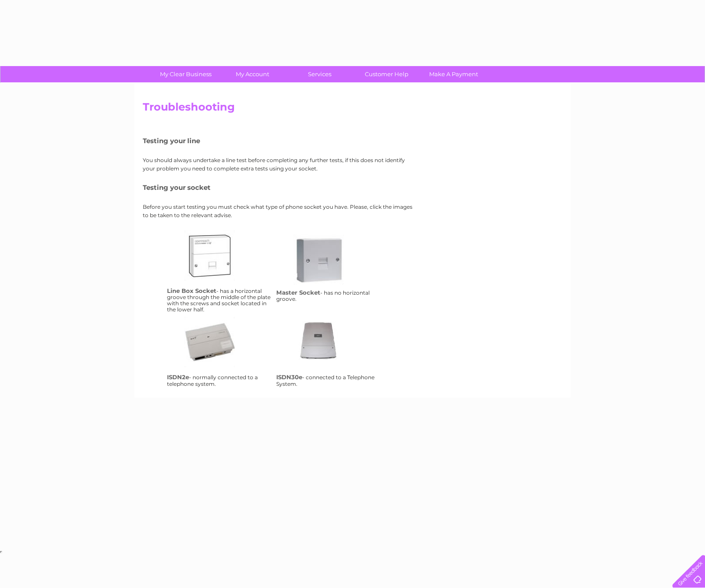  What do you see at coordinates (352, 109) in the screenshot?
I see `h2: Troubleshooting` at bounding box center [352, 109].